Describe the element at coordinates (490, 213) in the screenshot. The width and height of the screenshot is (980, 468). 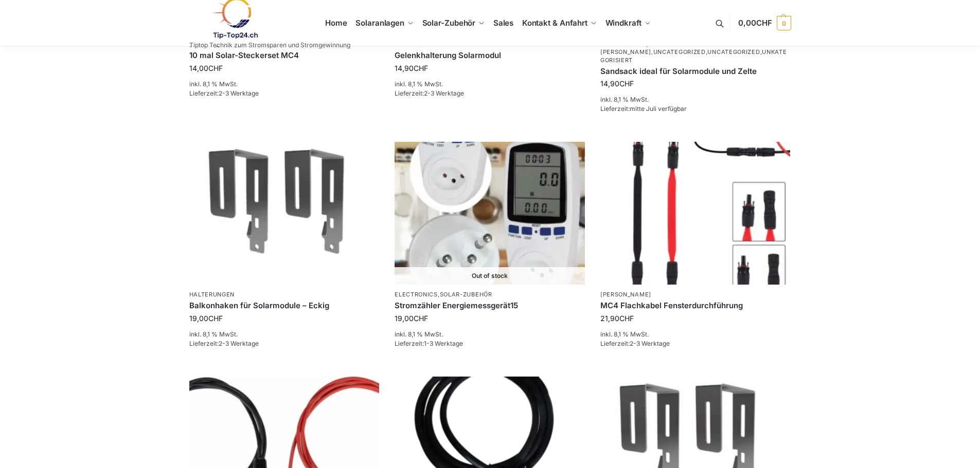
I see `img: Stromzähler Schweizer Stecker-2` at that location.